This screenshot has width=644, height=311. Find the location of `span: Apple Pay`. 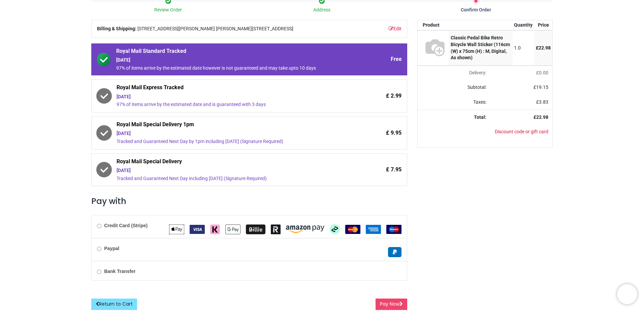

span: Apple Pay is located at coordinates (176, 229).